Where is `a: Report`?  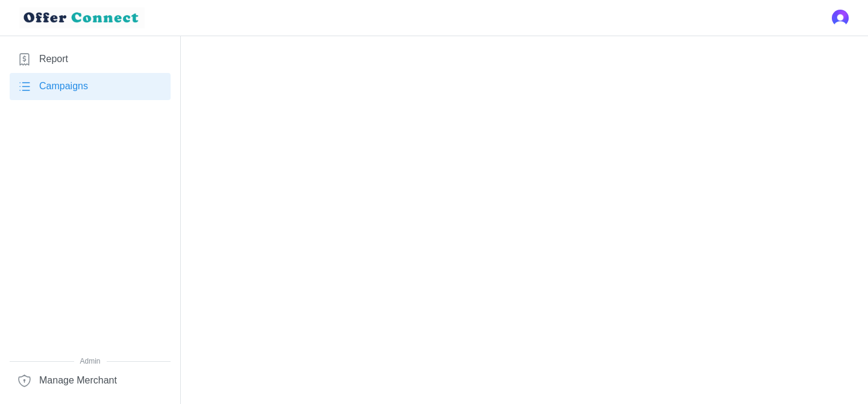
a: Report is located at coordinates (90, 59).